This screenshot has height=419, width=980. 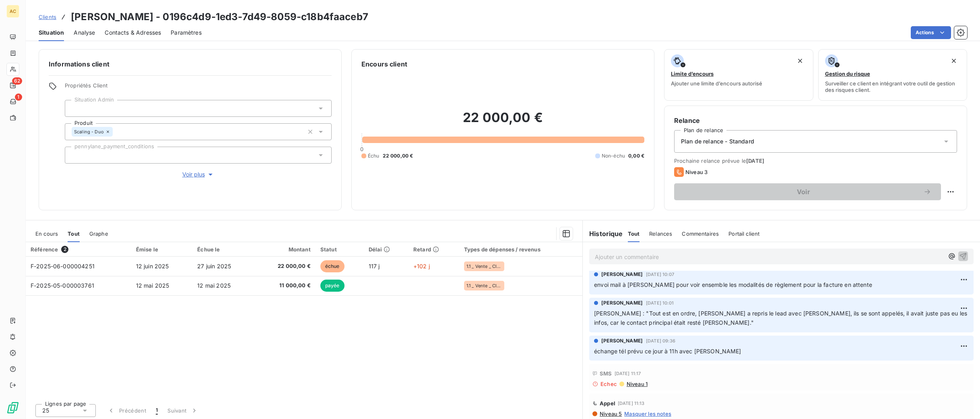 I want to click on button: Limite d’encoursAjouter une limite d’encours autorisé, so click(x=739, y=75).